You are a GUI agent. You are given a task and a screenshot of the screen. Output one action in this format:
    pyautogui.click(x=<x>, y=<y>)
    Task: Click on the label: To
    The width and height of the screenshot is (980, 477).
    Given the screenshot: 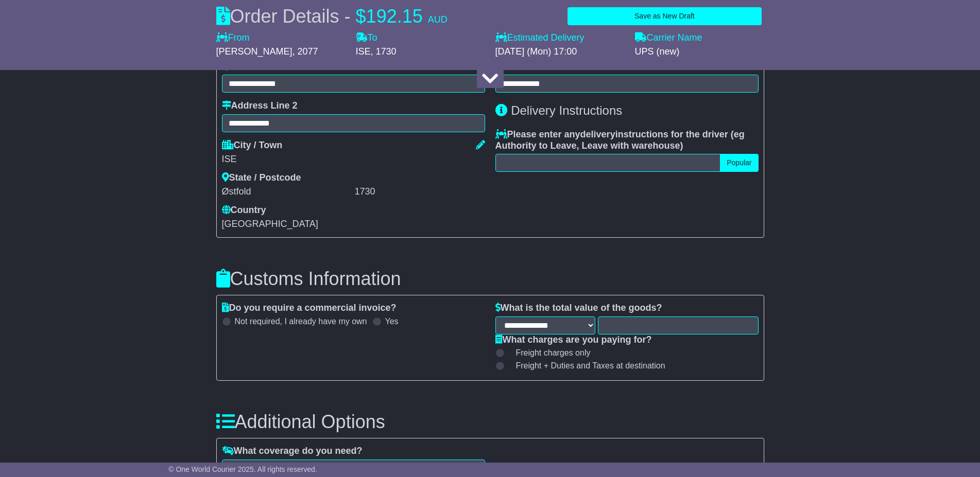 What is the action you would take?
    pyautogui.click(x=367, y=38)
    